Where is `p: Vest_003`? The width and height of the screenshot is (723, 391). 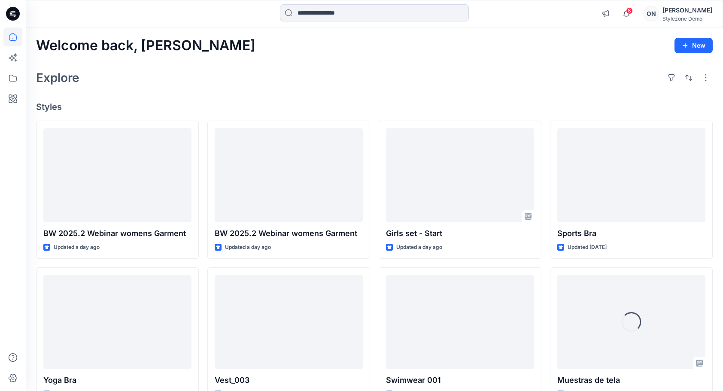
p: Vest_003 is located at coordinates (289, 380).